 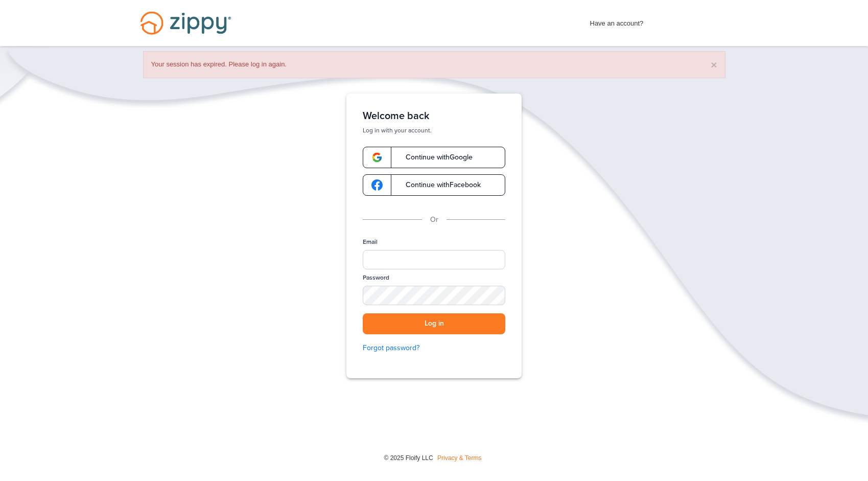 What do you see at coordinates (408, 458) in the screenshot?
I see `span: © 2025 Floify LLC` at bounding box center [408, 458].